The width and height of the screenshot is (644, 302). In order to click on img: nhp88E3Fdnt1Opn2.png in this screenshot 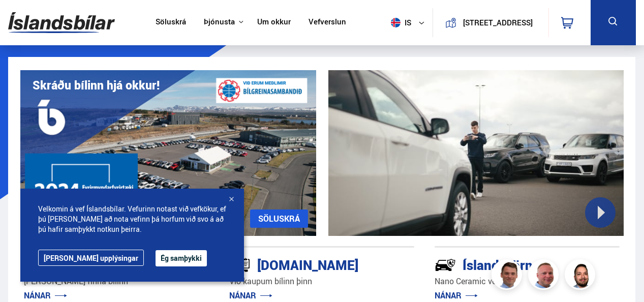, I will do `click(581, 276)`.